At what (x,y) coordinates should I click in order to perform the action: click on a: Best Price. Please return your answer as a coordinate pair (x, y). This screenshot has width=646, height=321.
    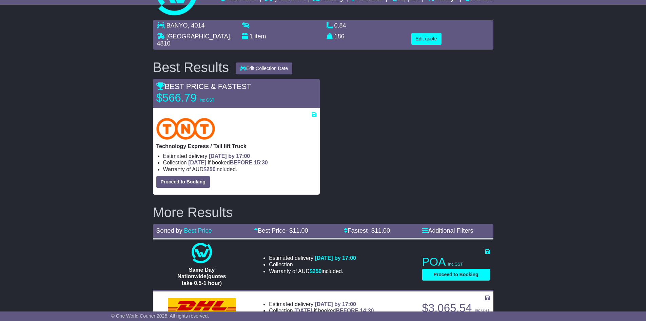
    Looking at the image, I should click on (198, 230).